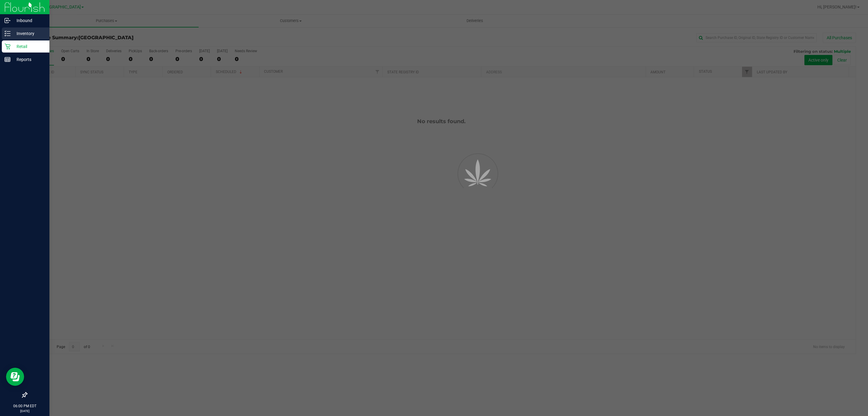  What do you see at coordinates (7, 21) in the screenshot?
I see `inline-svg: Inbound` at bounding box center [7, 21].